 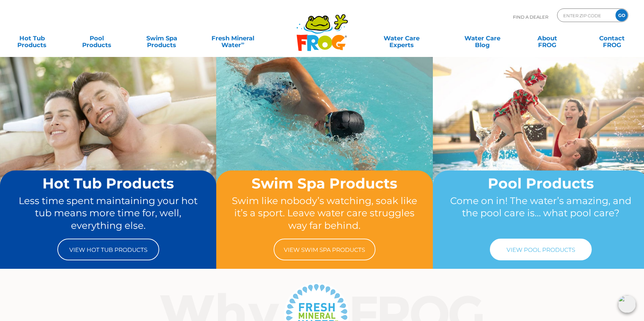 I want to click on a: Hot TubProducts, so click(x=32, y=39).